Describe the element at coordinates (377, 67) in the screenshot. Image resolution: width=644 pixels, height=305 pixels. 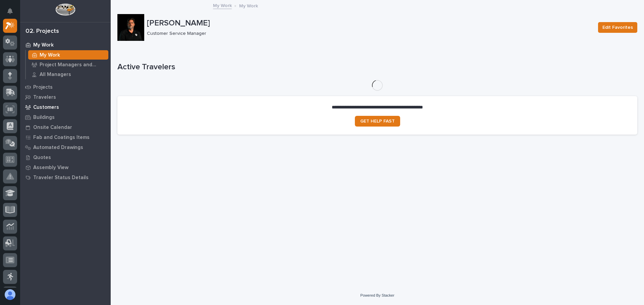
I see `h1: Active Travelers` at that location.